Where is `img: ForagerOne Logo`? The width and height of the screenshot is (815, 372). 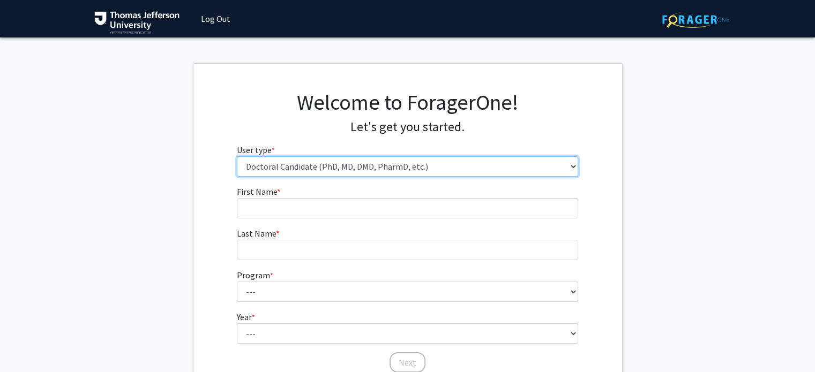
img: ForagerOne Logo is located at coordinates (695, 19).